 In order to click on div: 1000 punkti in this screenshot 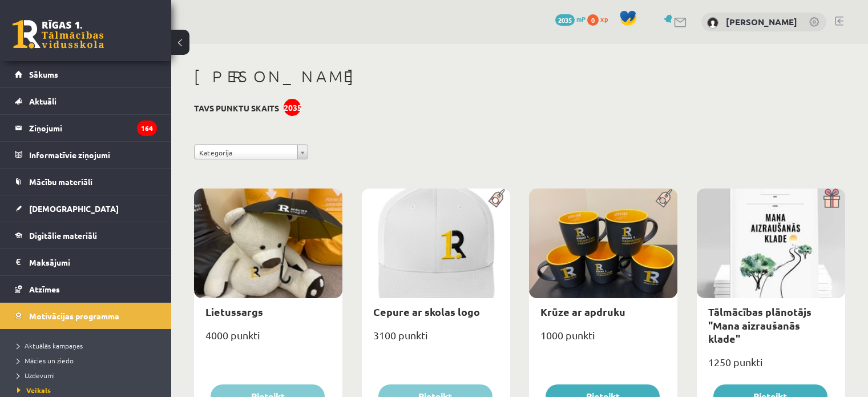, I will do `click(603, 340)`.